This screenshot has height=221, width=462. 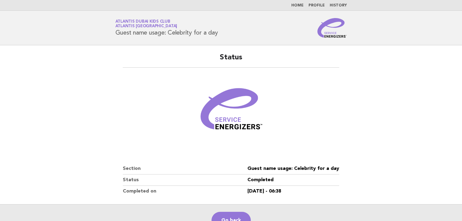 What do you see at coordinates (293, 169) in the screenshot?
I see `dd: Guest name usage: Celebrity for a day` at bounding box center [293, 169].